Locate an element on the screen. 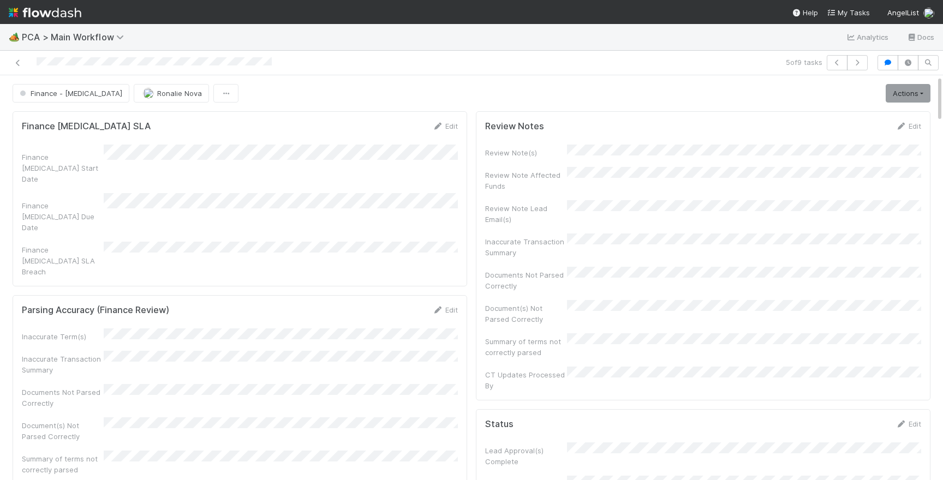 The image size is (943, 480). img: avatar_e1f102a8-6aea-40b1-874c-e2ab2da62ba9.png is located at coordinates (929, 13).